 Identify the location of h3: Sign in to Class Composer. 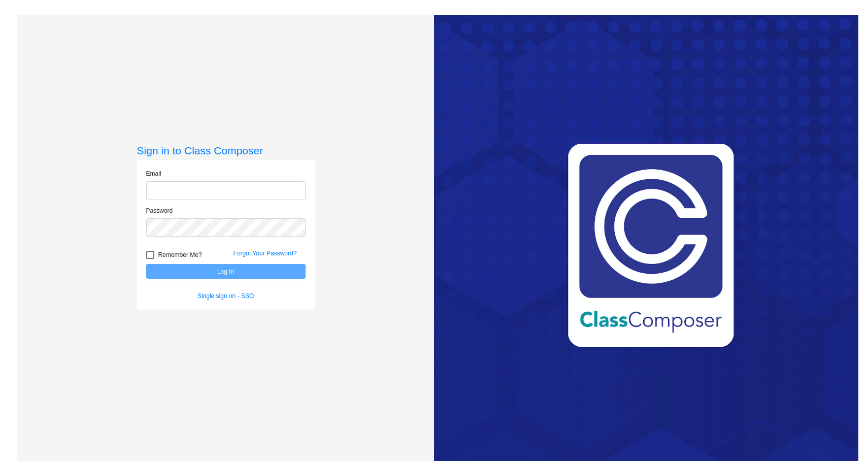
(226, 150).